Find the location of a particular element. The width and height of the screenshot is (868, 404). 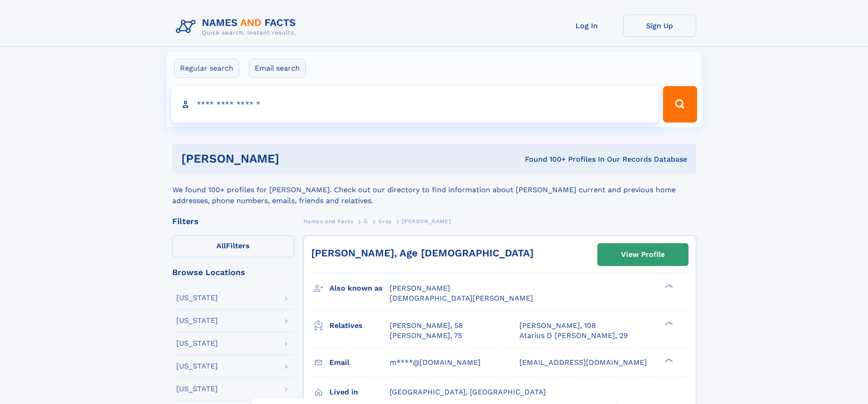

span: All is located at coordinates (221, 245).